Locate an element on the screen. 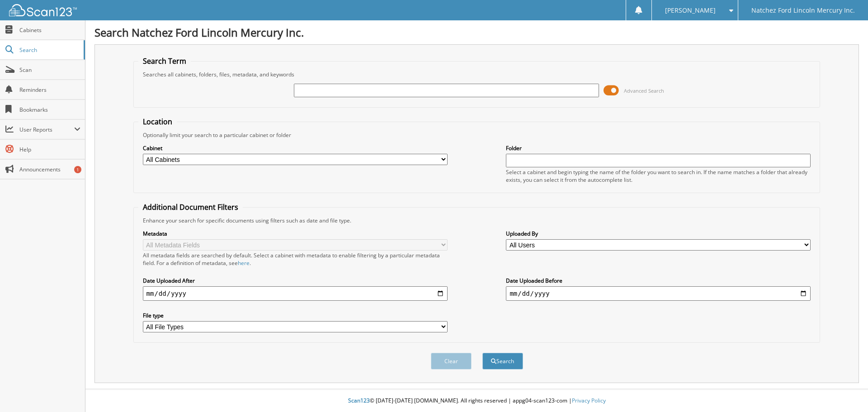 The height and width of the screenshot is (412, 868). label: Folder is located at coordinates (659, 148).